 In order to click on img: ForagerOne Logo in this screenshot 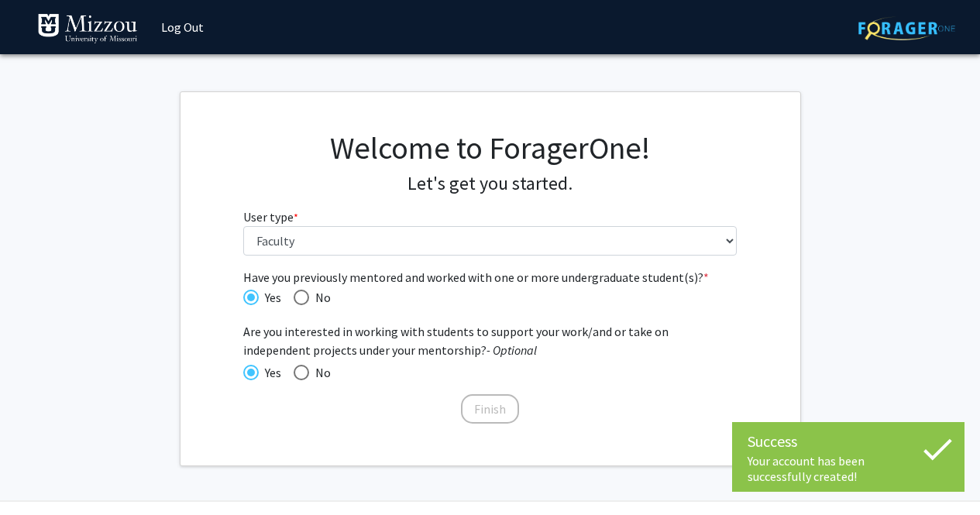, I will do `click(907, 28)`.